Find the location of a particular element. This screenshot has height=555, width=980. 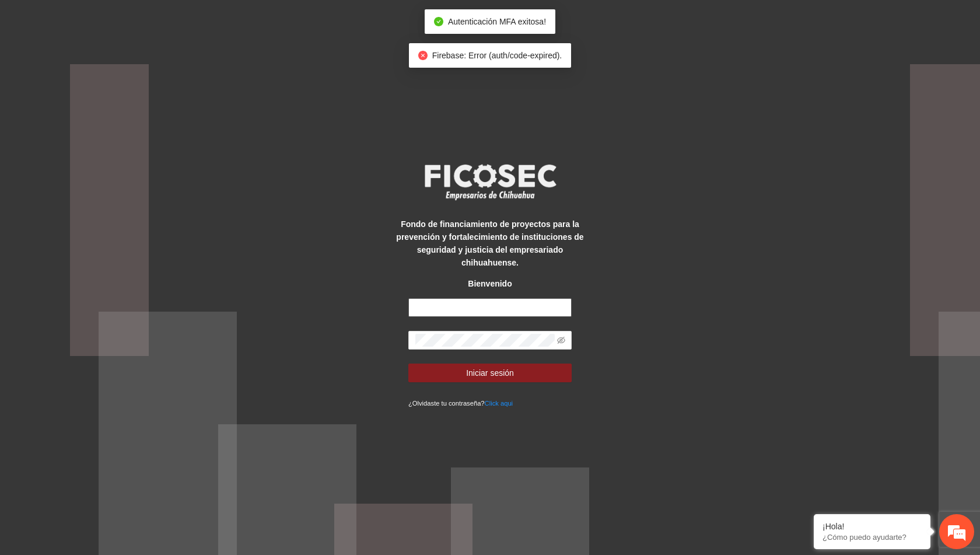

button: Iniciar sesión is located at coordinates (490, 373).